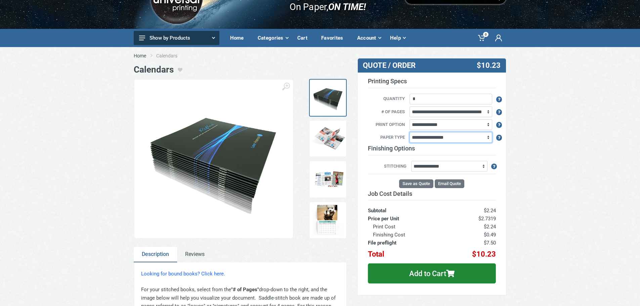 This screenshot has width=640, height=306. What do you see at coordinates (320, 56) in the screenshot?
I see `nav: breadcrumb` at bounding box center [320, 56].